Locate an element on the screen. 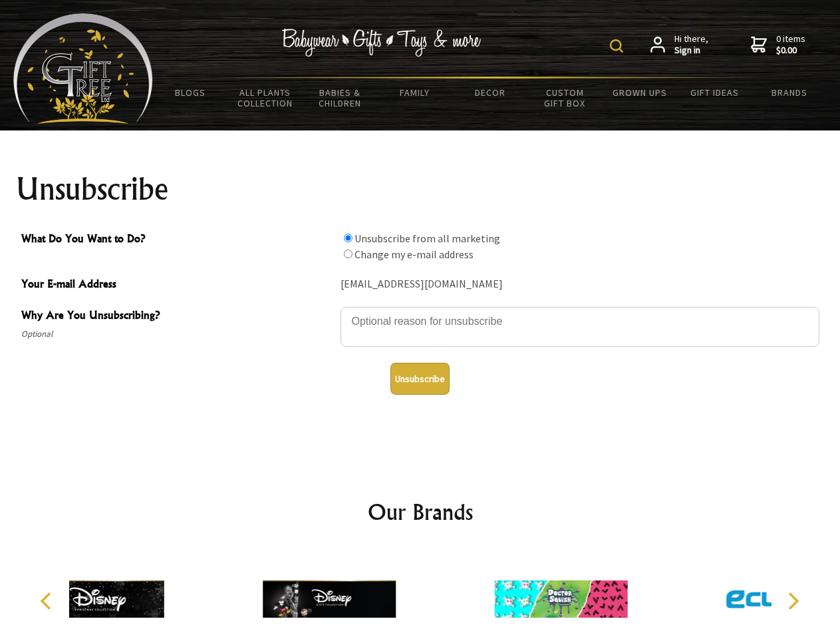 The width and height of the screenshot is (840, 639). img: product search is located at coordinates (617, 46).